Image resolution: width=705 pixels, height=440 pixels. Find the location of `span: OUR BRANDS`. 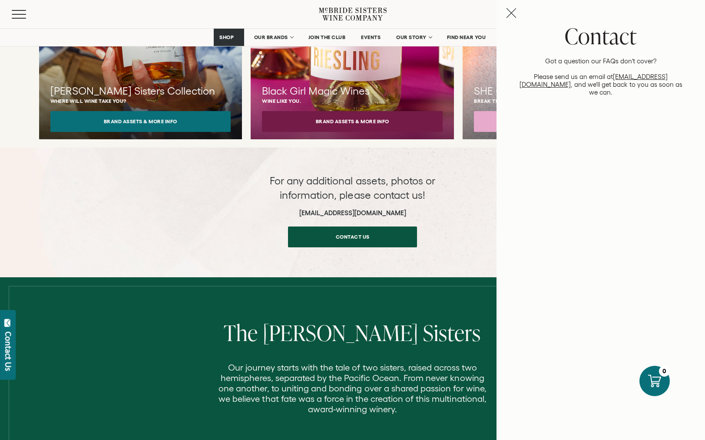

span: OUR BRANDS is located at coordinates (271, 37).